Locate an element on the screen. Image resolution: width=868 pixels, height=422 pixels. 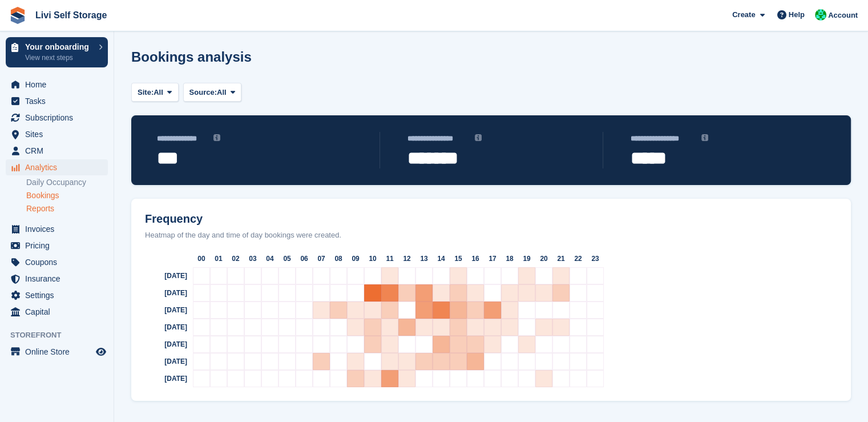
img: stora-icon-8386f47178a22dfd0bd8f6a31ec36ba5ce8667c1dd55bd0f319d3a0aa187defe.svg is located at coordinates (18, 15).